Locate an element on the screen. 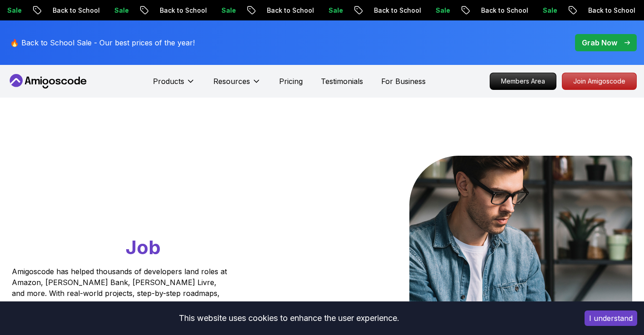  h1: Go From Learning to Hired: Master Java, Spring Boot & Cloud Skills That Get You the is located at coordinates (136, 208).